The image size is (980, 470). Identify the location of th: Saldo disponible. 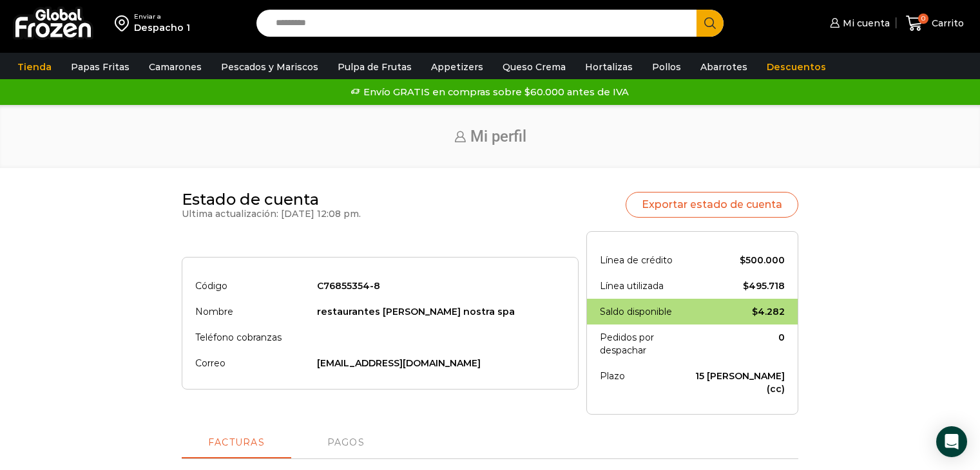
(641, 312).